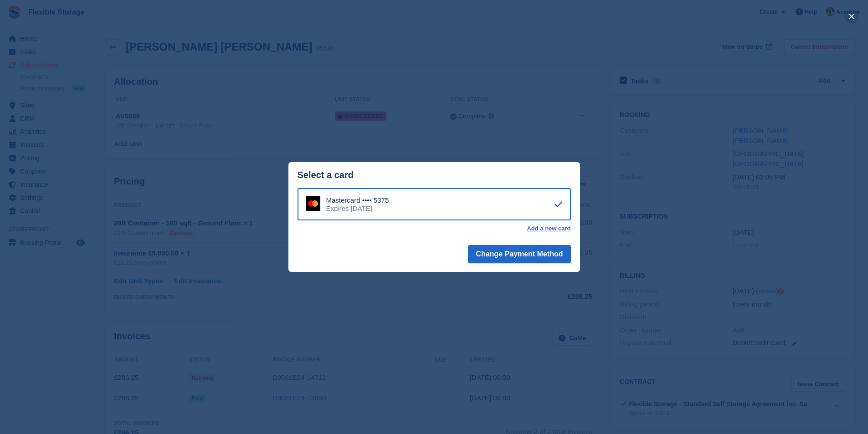 This screenshot has height=434, width=868. I want to click on img: Mastercard Logo, so click(313, 203).